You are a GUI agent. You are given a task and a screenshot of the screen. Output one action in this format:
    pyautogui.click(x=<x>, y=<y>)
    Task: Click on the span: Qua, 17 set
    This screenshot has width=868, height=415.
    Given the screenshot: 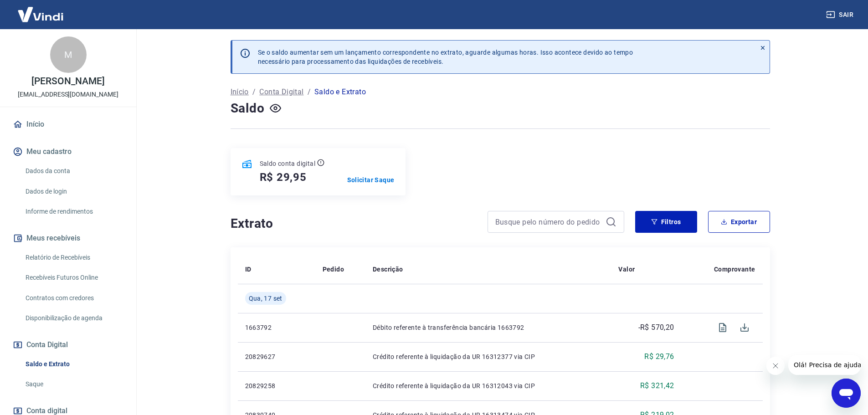 What is the action you would take?
    pyautogui.click(x=266, y=299)
    